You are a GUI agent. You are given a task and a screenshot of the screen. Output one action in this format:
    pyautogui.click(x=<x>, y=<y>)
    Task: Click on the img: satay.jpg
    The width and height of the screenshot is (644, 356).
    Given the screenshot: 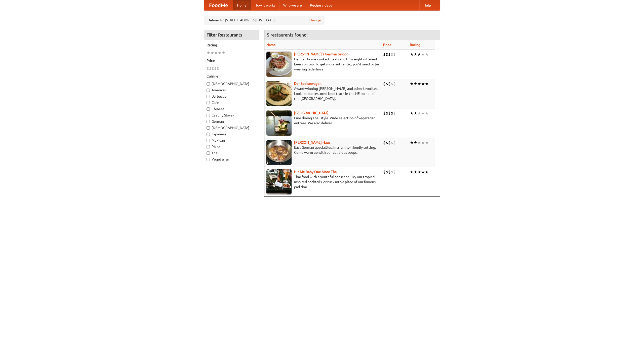 What is the action you would take?
    pyautogui.click(x=279, y=123)
    